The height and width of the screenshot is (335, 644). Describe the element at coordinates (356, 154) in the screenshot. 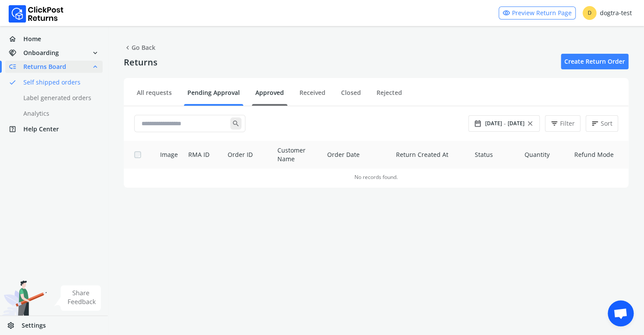

I see `th: Order Date` at that location.